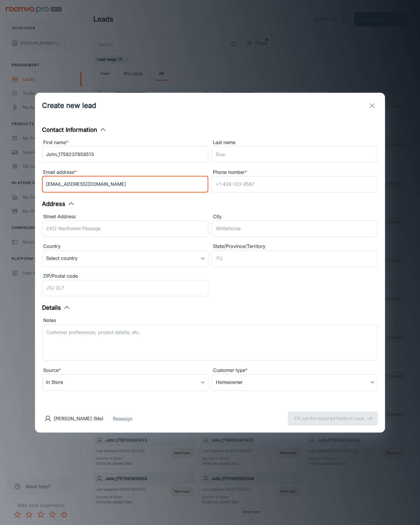  Describe the element at coordinates (125, 288) in the screenshot. I see `input: J1U 3L7` at that location.